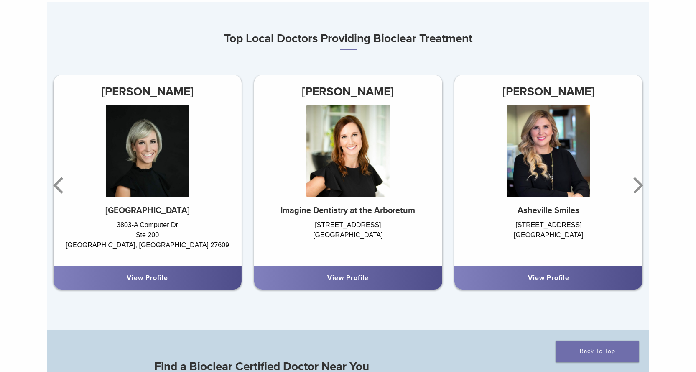 This screenshot has width=696, height=372. What do you see at coordinates (148, 151) in the screenshot?
I see `img: Dr. Anna Abernethy` at bounding box center [148, 151].